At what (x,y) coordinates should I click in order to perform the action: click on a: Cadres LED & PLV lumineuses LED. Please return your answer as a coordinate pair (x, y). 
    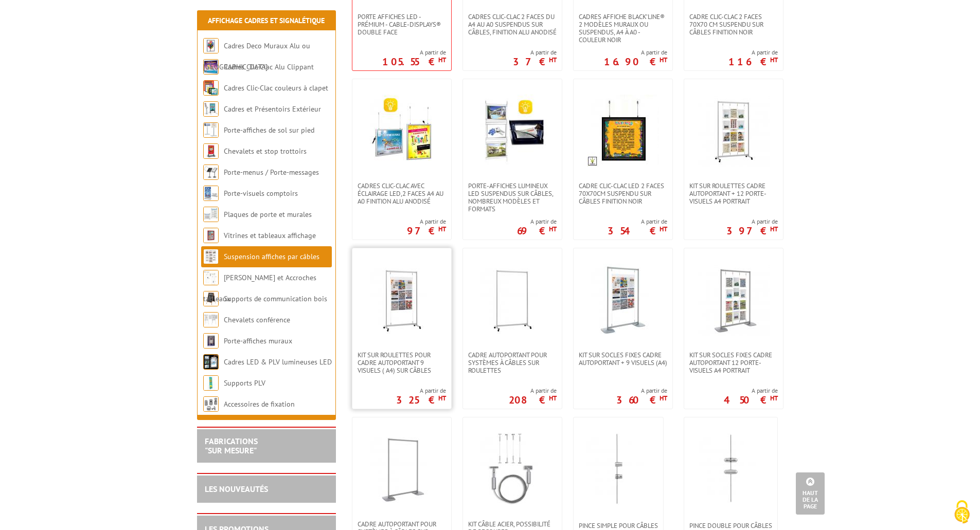
    Looking at the image, I should click on (278, 362).